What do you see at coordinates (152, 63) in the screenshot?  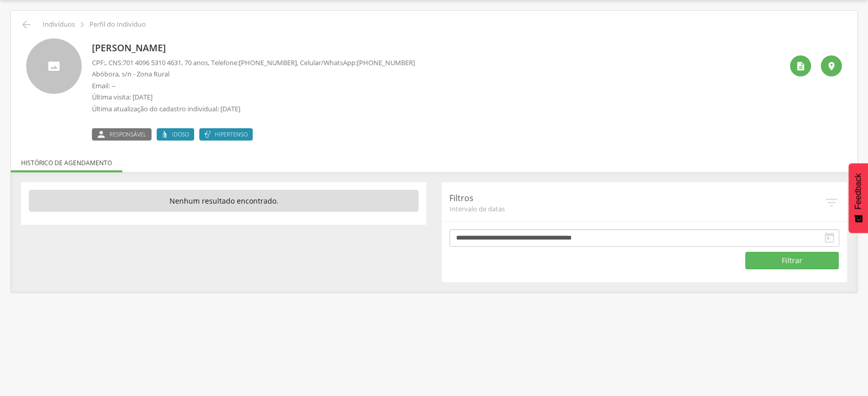 I see `span: 701 4096 5310 4631` at bounding box center [152, 63].